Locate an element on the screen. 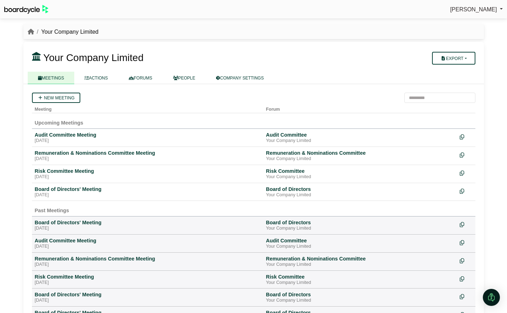 Image resolution: width=507 pixels, height=313 pixels. img: BoardcycleBlackGreen-aaafeed430059cb809a45853b8cf6d952af9d84e6e89e1f1685b34bfd5cb7d64.svg is located at coordinates (26, 9).